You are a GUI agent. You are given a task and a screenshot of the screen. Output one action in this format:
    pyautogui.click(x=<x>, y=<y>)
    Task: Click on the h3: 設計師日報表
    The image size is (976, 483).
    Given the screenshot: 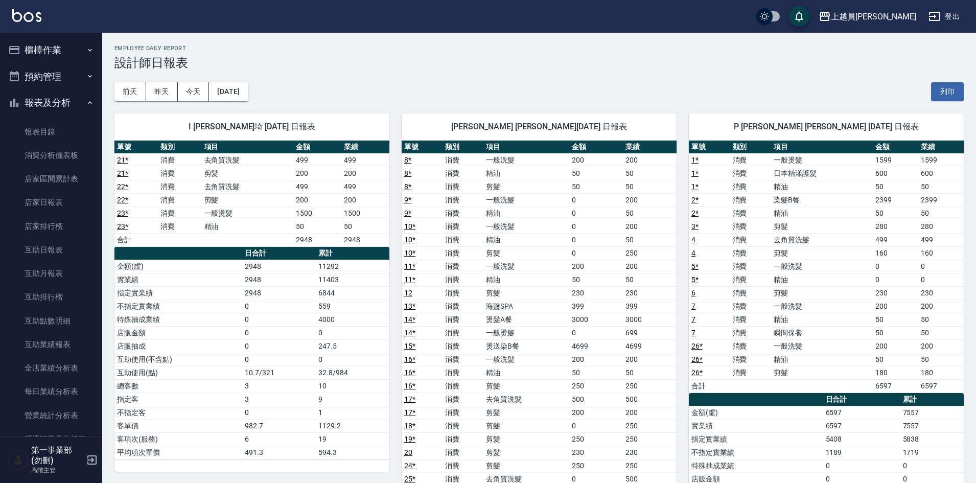 What is the action you would take?
    pyautogui.click(x=539, y=63)
    